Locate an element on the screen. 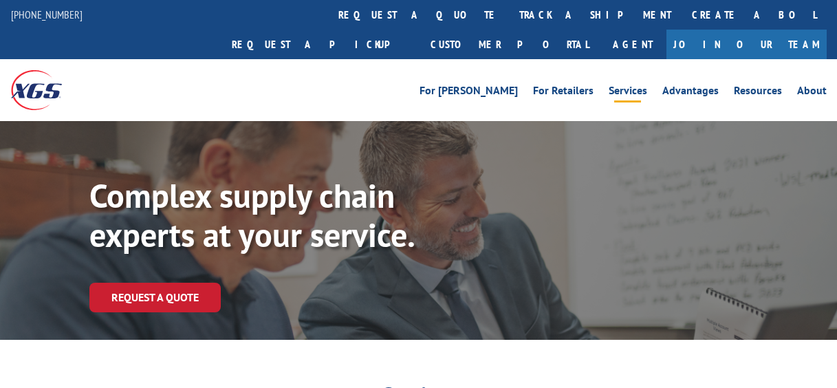 Image resolution: width=837 pixels, height=388 pixels. a: Agent is located at coordinates (633, 44).